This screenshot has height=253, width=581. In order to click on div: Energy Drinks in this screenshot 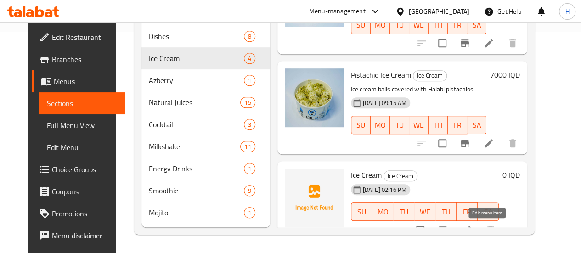, I will do `click(196, 169)`.